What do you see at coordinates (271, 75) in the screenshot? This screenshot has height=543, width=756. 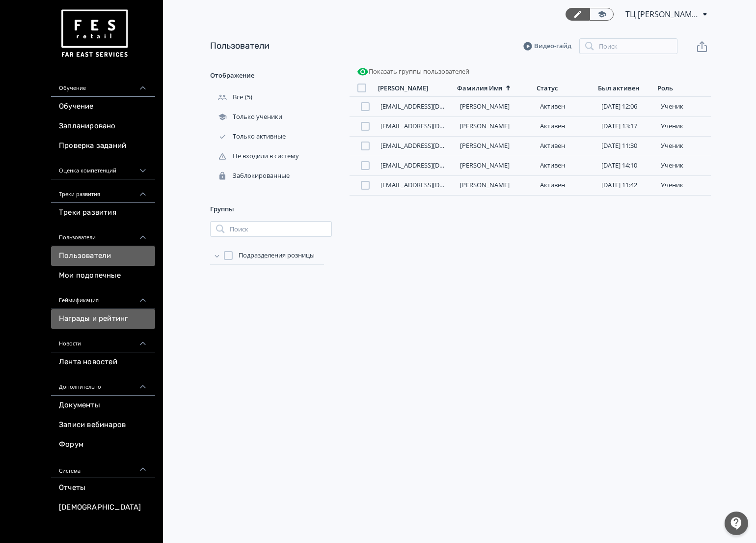 I see `div: Отображение` at bounding box center [271, 75].